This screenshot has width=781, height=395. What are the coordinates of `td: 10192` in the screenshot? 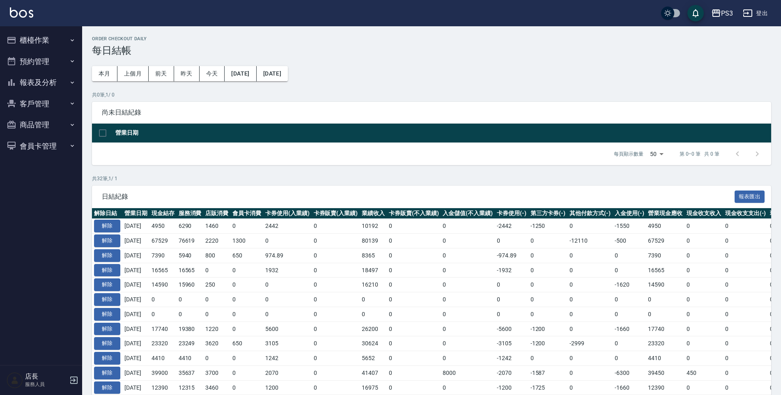 It's located at (373, 226).